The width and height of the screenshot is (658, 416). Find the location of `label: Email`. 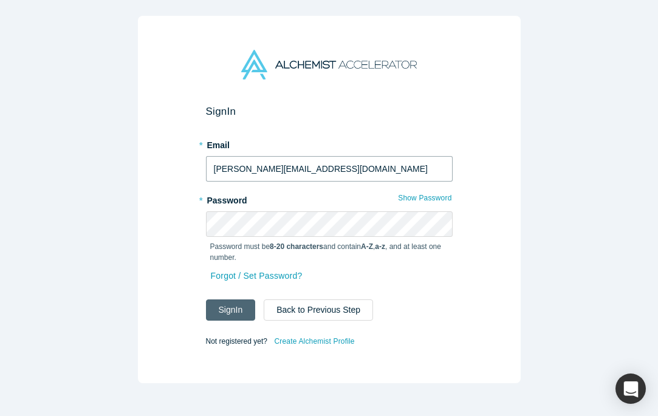

label: Email is located at coordinates (329, 143).